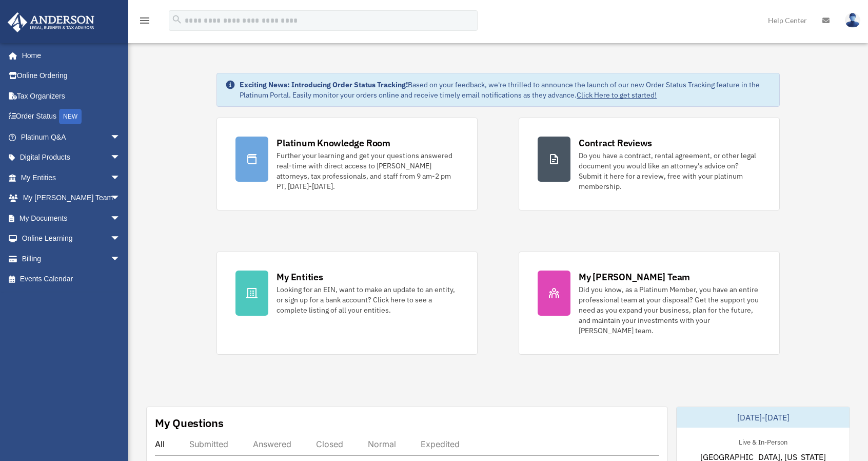 Image resolution: width=868 pixels, height=461 pixels. I want to click on div: Based on your feedback, we're thrilled to announce the launch of our new Order Status Tracking fe..., so click(506, 90).